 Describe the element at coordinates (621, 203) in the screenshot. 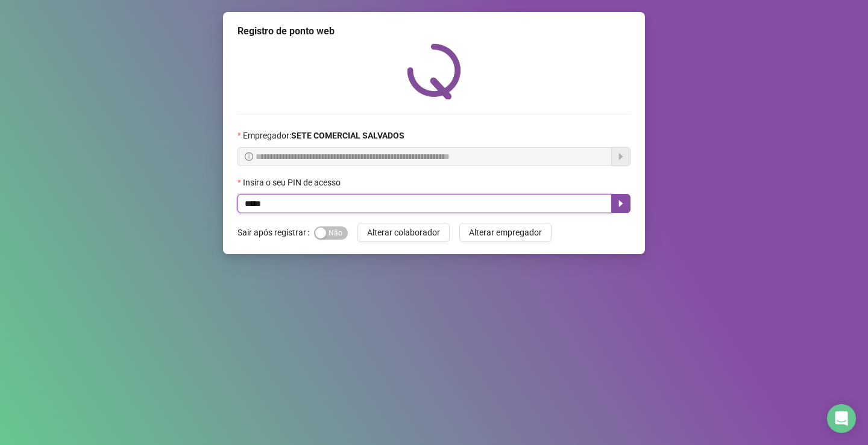

I see `span: caret-right` at that location.